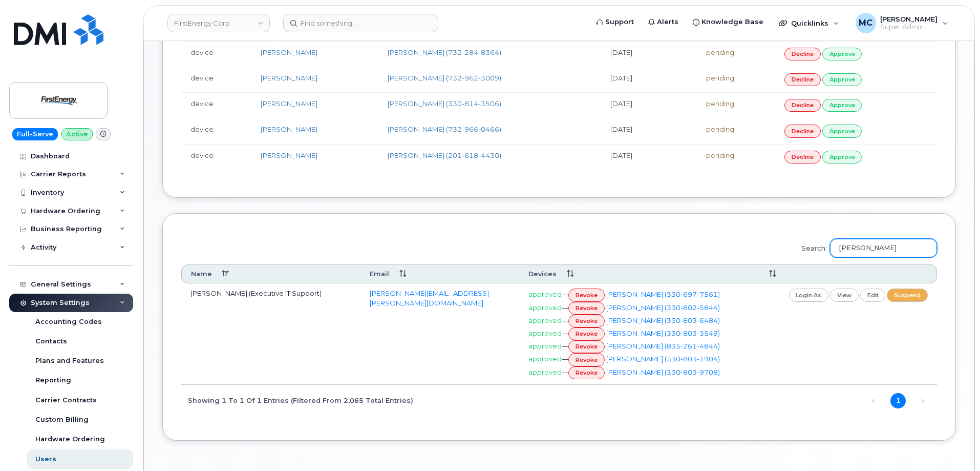 This screenshot has height=471, width=980. I want to click on span: Super Admin, so click(909, 27).